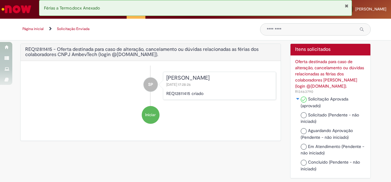 The height and width of the screenshot is (182, 391). Describe the element at coordinates (151, 86) in the screenshot. I see `li: Sarah Weber Prada` at that location.